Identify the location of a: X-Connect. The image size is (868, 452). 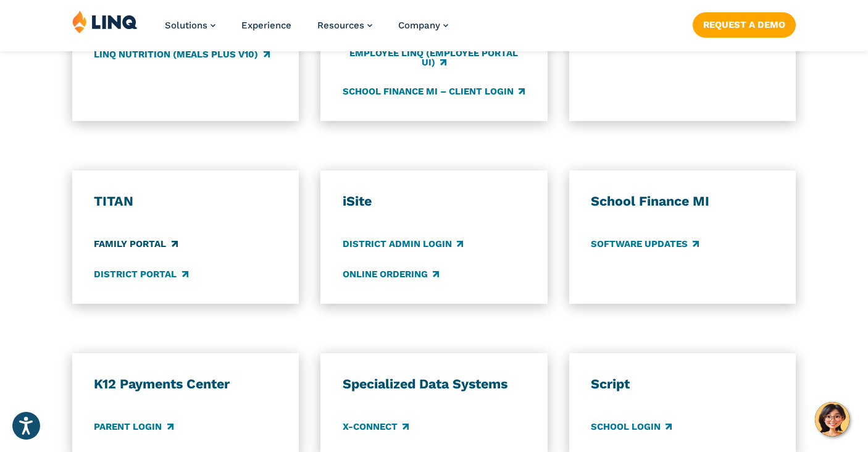
(376, 427).